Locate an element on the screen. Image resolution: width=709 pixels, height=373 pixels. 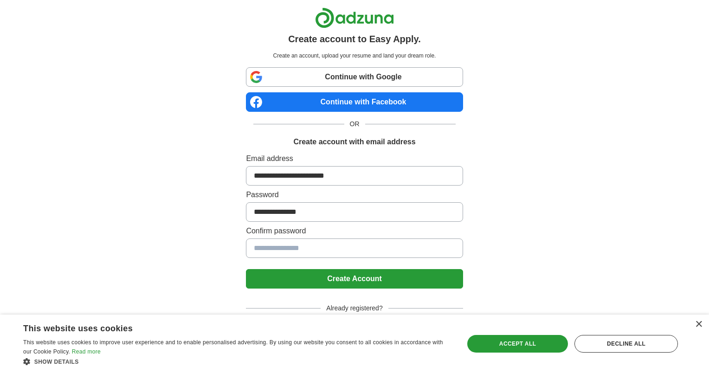
div: Decline all is located at coordinates (626, 344).